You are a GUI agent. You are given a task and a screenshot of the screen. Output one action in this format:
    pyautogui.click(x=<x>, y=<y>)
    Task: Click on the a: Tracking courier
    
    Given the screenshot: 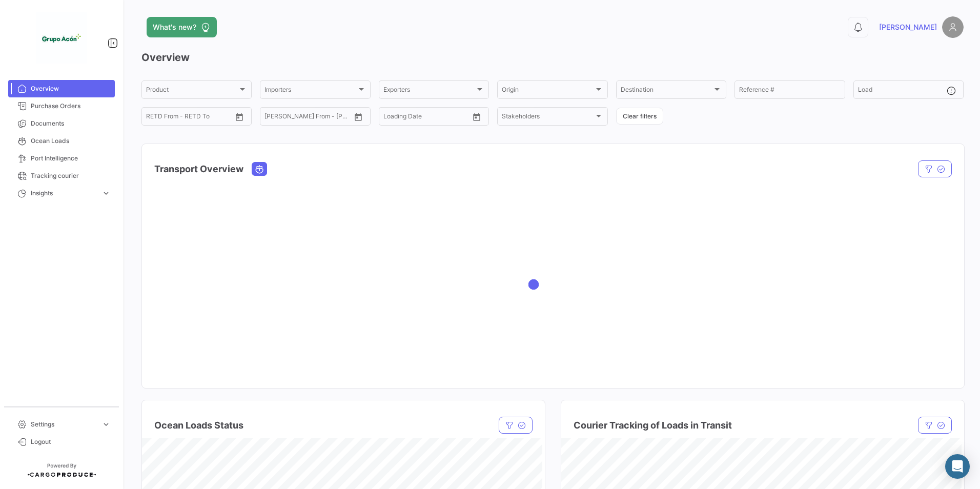 What is the action you would take?
    pyautogui.click(x=62, y=176)
    